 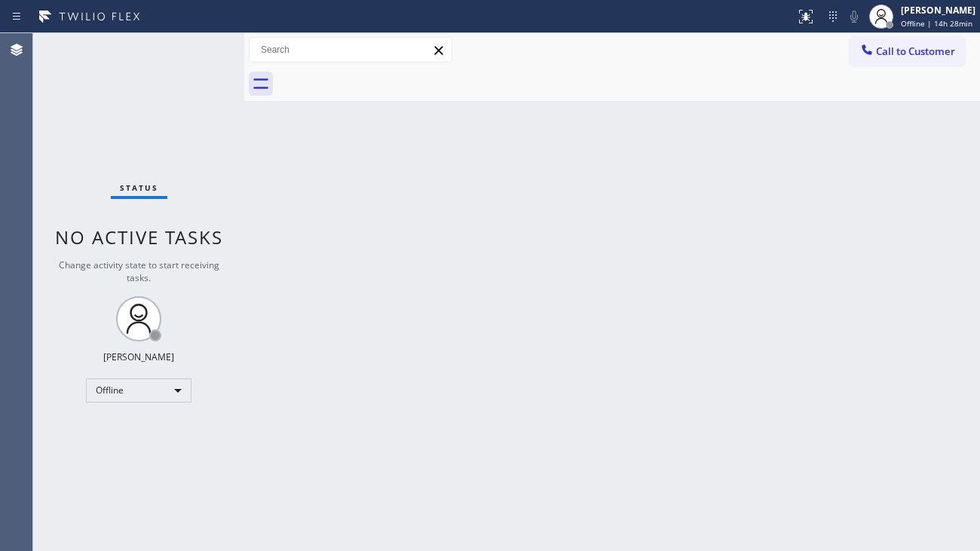 I want to click on button: Call to Customer, so click(x=907, y=51).